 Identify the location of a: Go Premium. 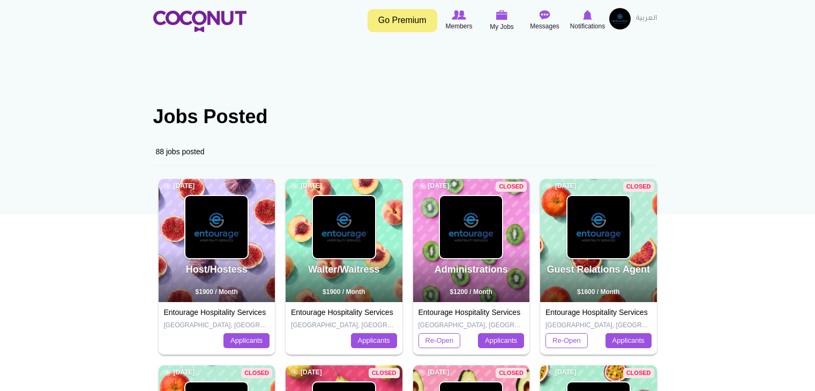
(402, 20).